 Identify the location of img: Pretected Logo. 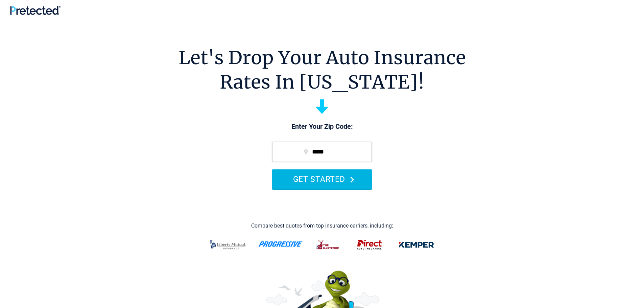
(35, 10).